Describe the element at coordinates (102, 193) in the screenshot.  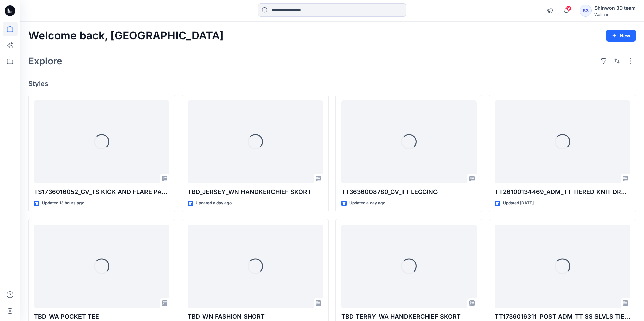
I see `p: TS1736016052_GV_TS KICK AND FLARE PANT` at that location.